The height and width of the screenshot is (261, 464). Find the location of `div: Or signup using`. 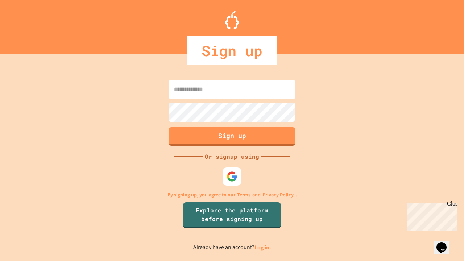

div: Or signup using is located at coordinates (232, 157).